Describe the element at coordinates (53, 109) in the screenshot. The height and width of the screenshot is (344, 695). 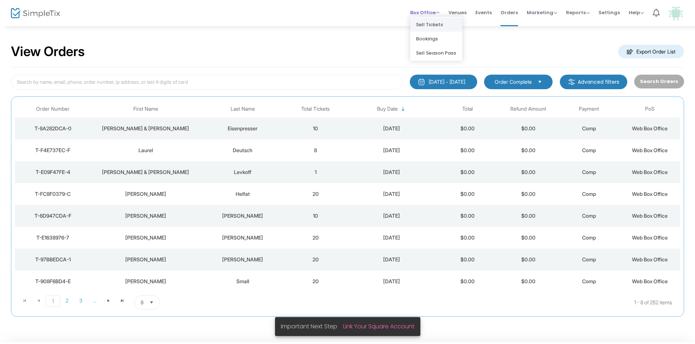
I see `span: Order Number` at that location.